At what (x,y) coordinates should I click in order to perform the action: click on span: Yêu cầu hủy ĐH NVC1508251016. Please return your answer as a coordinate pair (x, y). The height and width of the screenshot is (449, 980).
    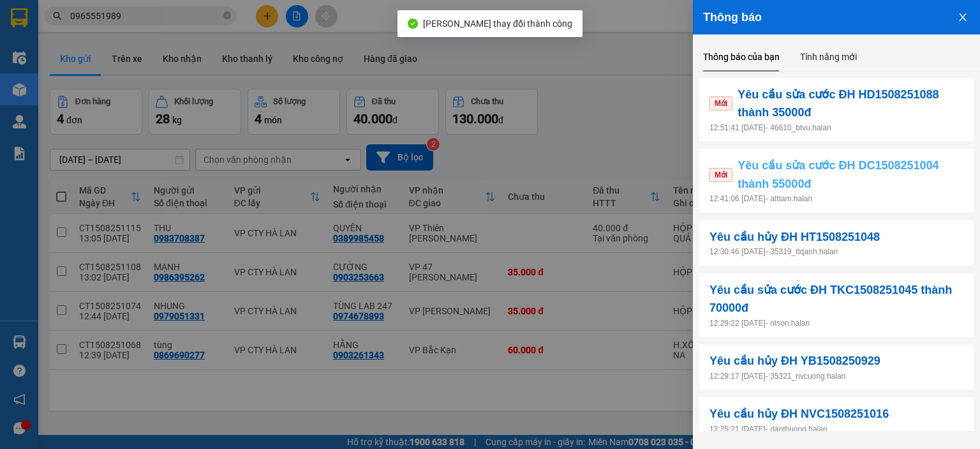
    Looking at the image, I should click on (799, 414).